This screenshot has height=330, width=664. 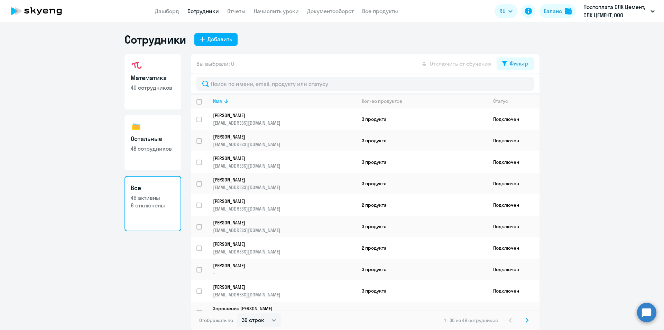 I want to click on a: Сотрудники, so click(x=203, y=11).